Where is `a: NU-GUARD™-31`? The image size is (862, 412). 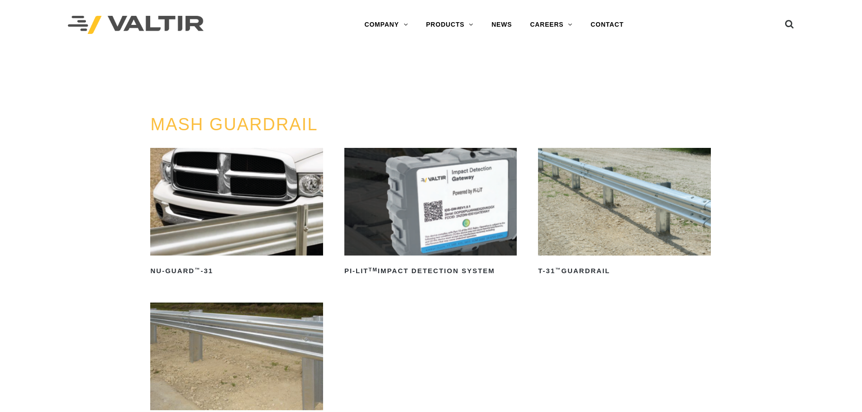 a: NU-GUARD™-31 is located at coordinates (236, 213).